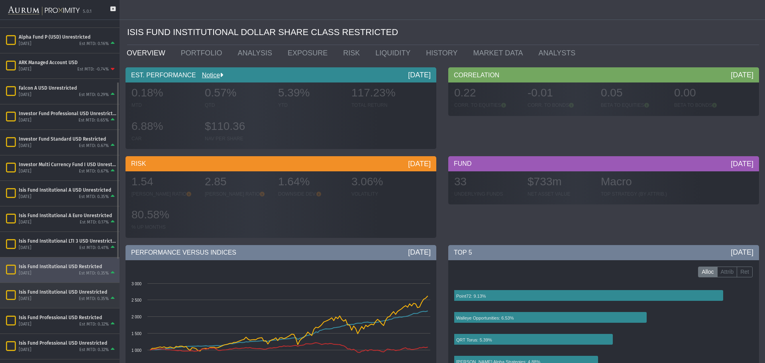  I want to click on div: BETA TO BONDS, so click(707, 105).